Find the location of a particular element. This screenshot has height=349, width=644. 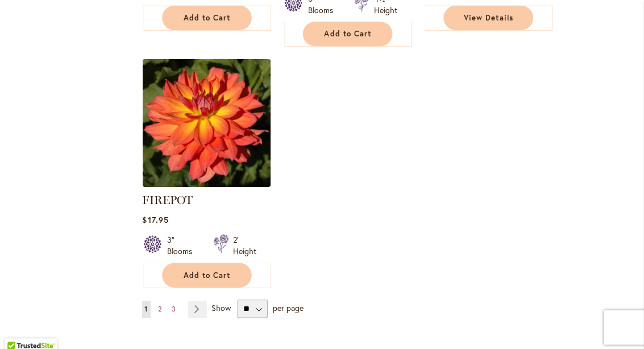

span: per page is located at coordinates (292, 305).